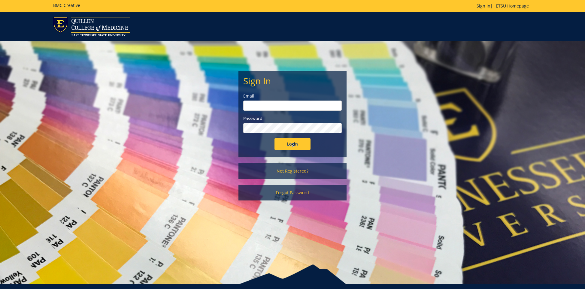 Image resolution: width=585 pixels, height=289 pixels. I want to click on a: Not Registered?, so click(292, 171).